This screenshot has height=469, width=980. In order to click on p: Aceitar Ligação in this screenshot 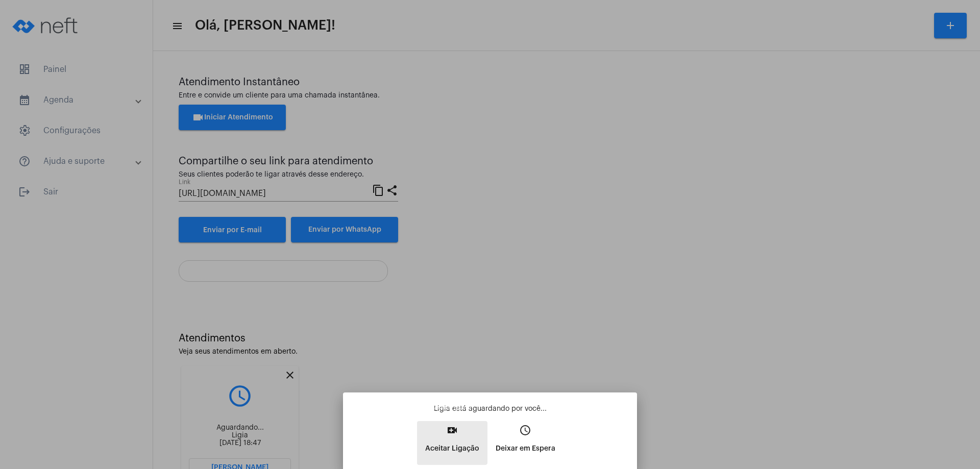, I will do `click(452, 449)`.